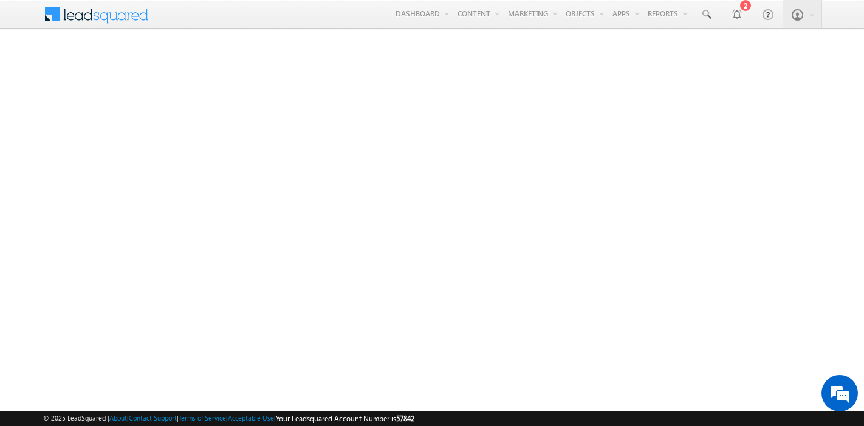 Image resolution: width=864 pixels, height=426 pixels. Describe the element at coordinates (229, 418) in the screenshot. I see `span: © 2025 LeadSquared | | | | |` at that location.